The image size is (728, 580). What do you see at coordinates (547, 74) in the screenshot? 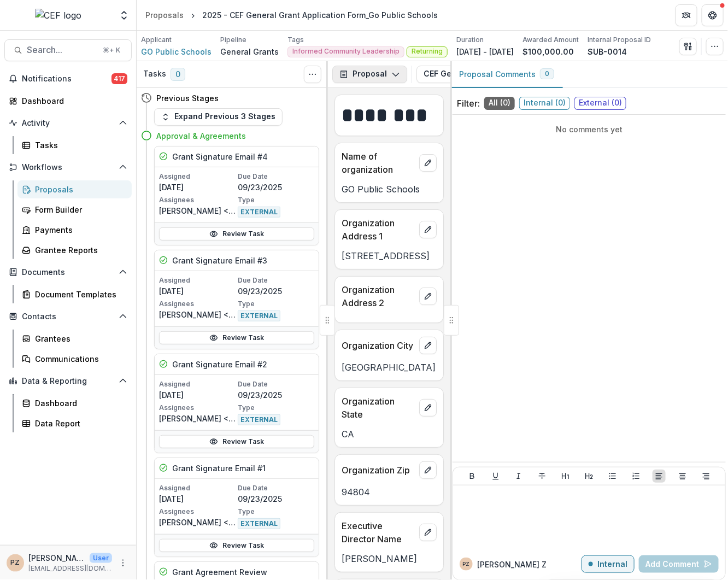
I see `span: 0` at bounding box center [547, 74].